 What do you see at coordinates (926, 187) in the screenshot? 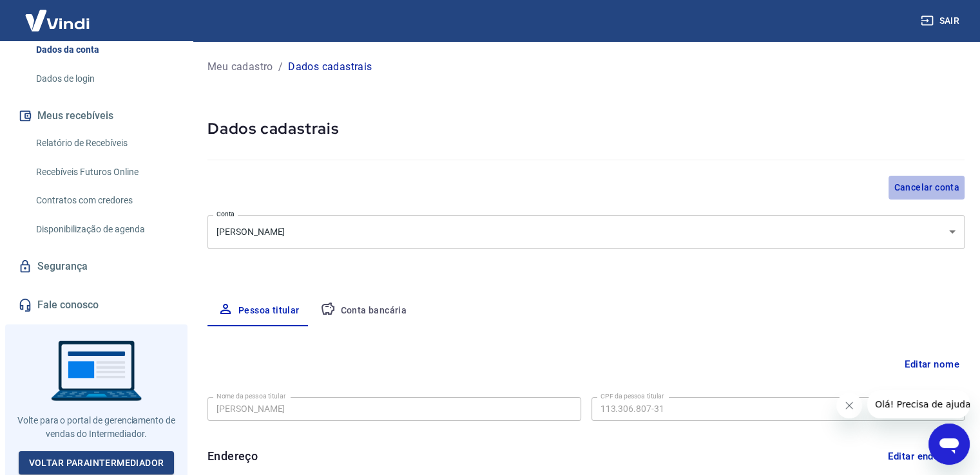
I see `button: Cancelar conta` at bounding box center [926, 187].